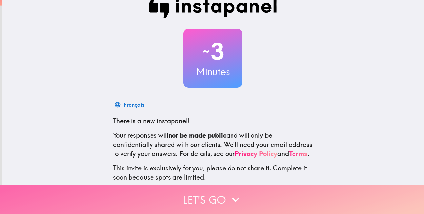 The width and height of the screenshot is (424, 214). I want to click on span: There is a new instapanel!, so click(151, 121).